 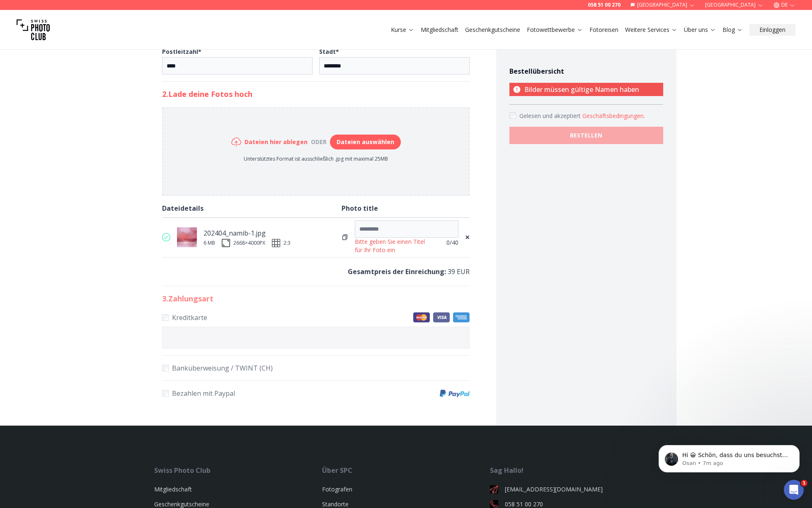 What do you see at coordinates (187, 237) in the screenshot?
I see `img: thumb` at bounding box center [187, 237].